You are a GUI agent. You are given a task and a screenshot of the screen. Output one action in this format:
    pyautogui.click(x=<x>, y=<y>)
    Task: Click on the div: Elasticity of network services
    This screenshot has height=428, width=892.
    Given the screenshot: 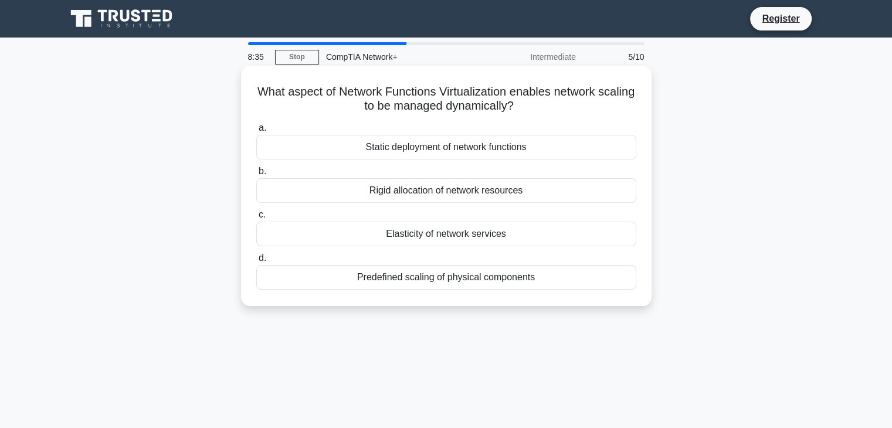 What is the action you would take?
    pyautogui.click(x=446, y=234)
    